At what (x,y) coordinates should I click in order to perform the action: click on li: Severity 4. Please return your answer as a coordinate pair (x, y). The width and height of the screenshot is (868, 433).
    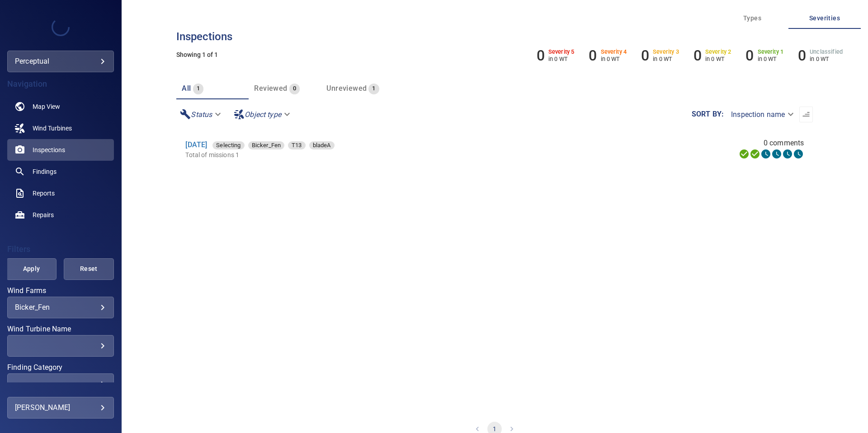
    Looking at the image, I should click on (607, 56).